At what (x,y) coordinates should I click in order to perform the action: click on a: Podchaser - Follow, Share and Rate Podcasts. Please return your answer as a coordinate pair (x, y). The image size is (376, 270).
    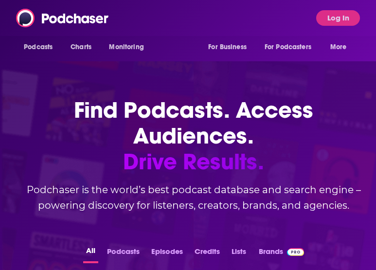
    Looking at the image, I should click on (63, 18).